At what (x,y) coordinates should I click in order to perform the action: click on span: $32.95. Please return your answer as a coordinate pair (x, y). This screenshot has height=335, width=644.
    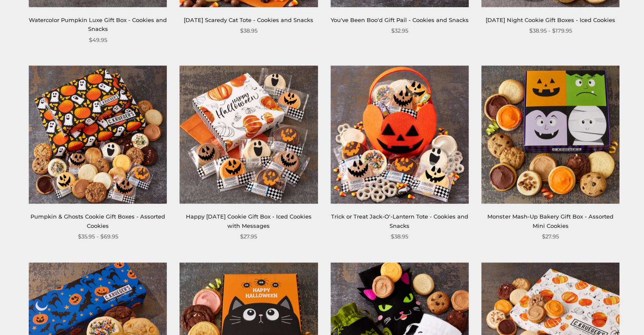
    Looking at the image, I should click on (400, 31).